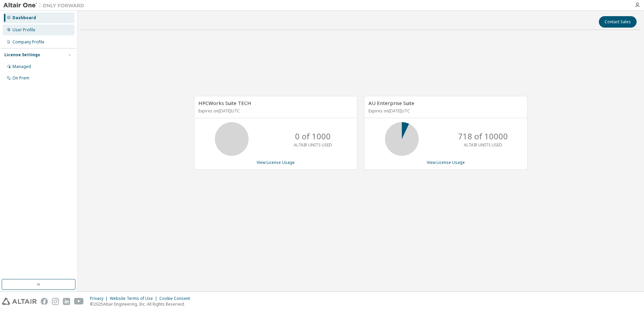  What do you see at coordinates (28, 42) in the screenshot?
I see `div: Company Profile` at bounding box center [28, 42].